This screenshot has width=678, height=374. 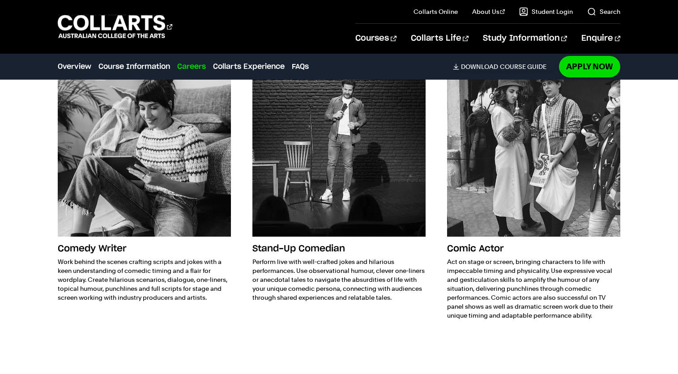 I want to click on a: Course Information, so click(x=134, y=67).